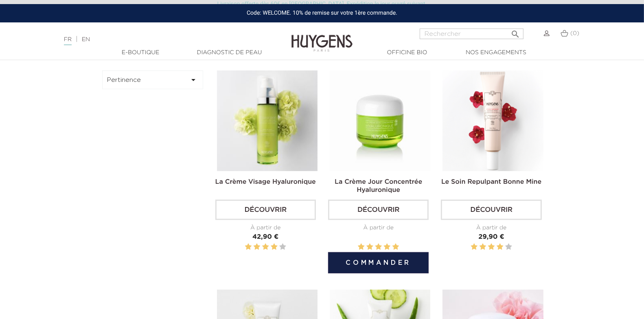 The width and height of the screenshot is (644, 319). What do you see at coordinates (492, 237) in the screenshot?
I see `span: 29,90 €` at bounding box center [492, 237].